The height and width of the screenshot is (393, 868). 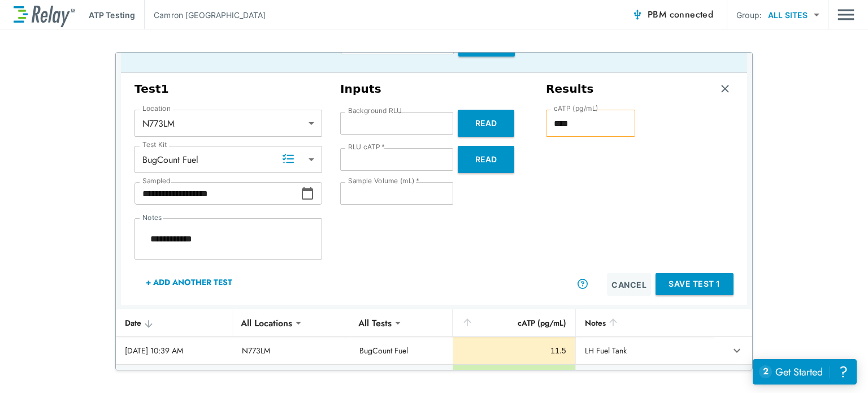 What do you see at coordinates (749, 15) in the screenshot?
I see `p: Group:` at bounding box center [749, 15].